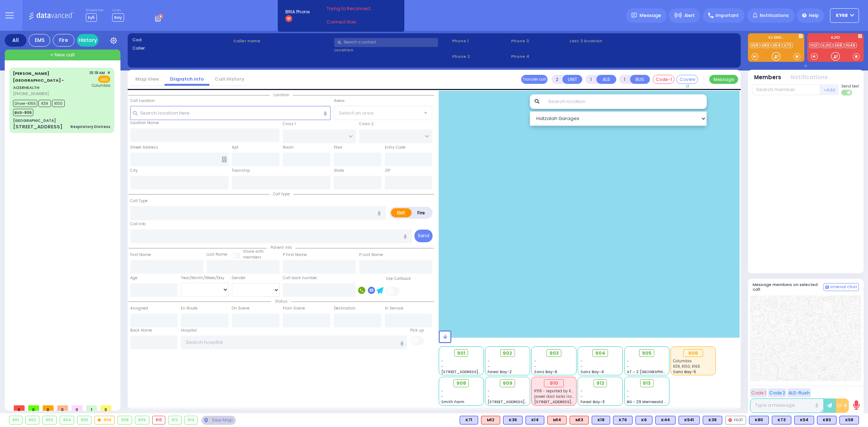 This screenshot has width=868, height=427. I want to click on span: Sanz Bay-5, so click(685, 372).